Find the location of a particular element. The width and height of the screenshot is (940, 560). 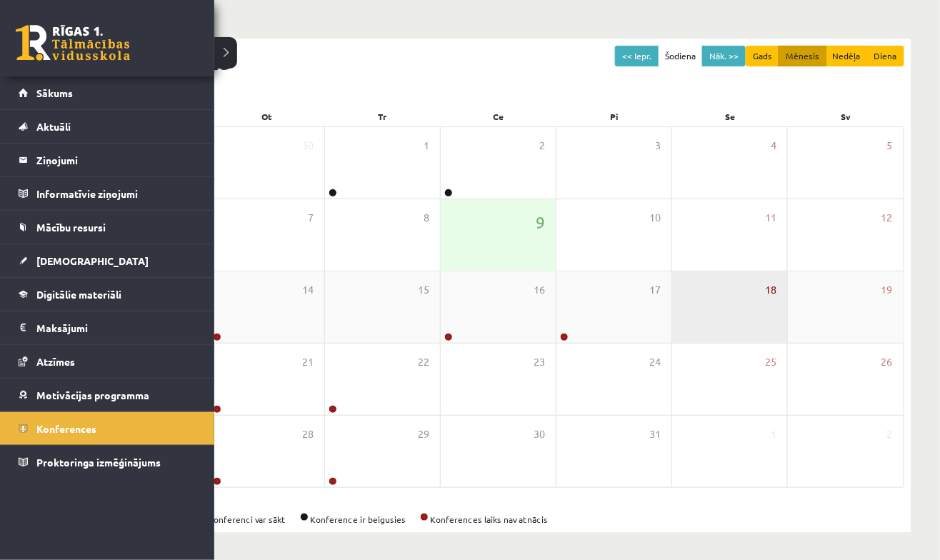

span: 24 is located at coordinates (655, 362).